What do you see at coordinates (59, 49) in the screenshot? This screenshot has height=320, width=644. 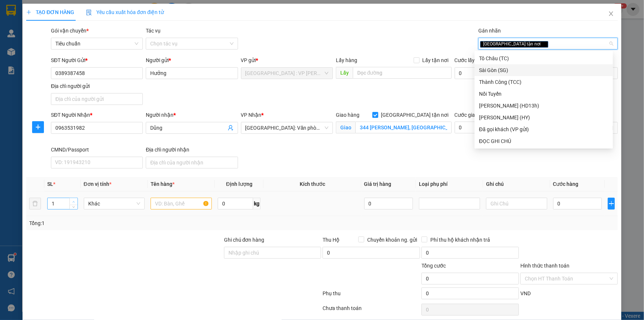 I see `span: Mã đơn: VPHM1109250021` at bounding box center [59, 49].